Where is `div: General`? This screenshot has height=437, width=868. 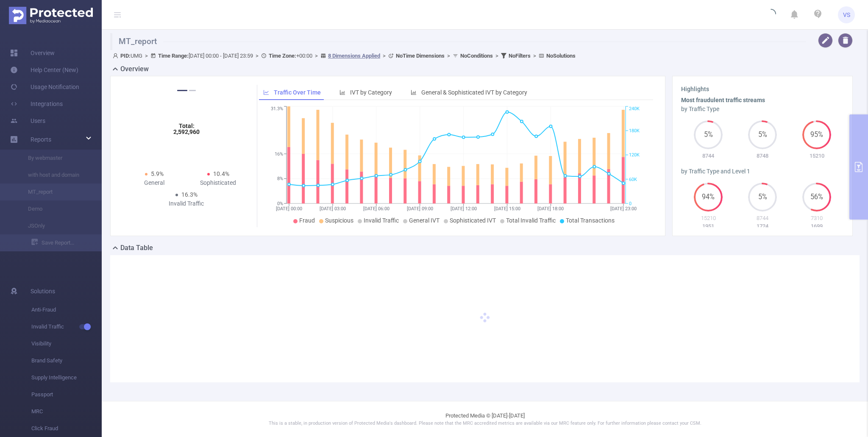 div: General is located at coordinates (154, 183).